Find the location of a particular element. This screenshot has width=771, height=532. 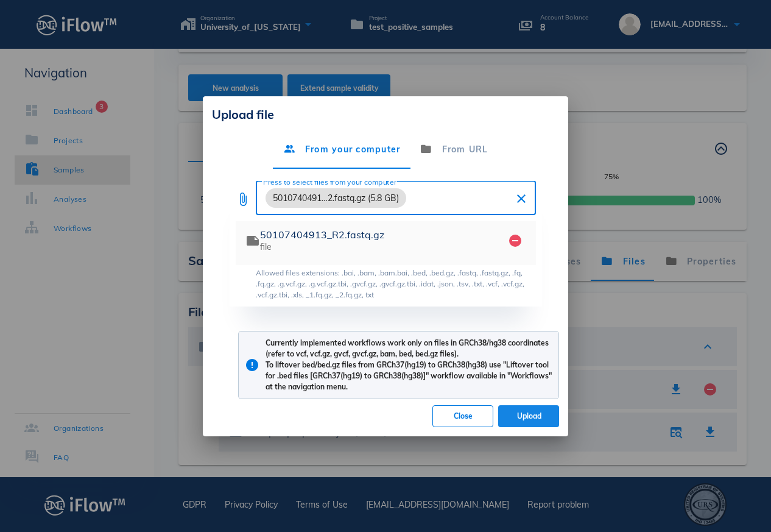

div: Currently implemented workflows work only on files in GRCh38/hg38 coordinates (refer to vcf, vcf.... is located at coordinates (408, 365).